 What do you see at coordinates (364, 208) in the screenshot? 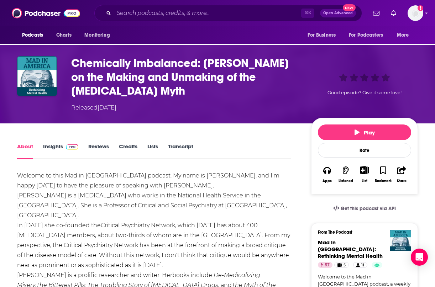
I see `a: Get this podcast via API` at bounding box center [364, 208].